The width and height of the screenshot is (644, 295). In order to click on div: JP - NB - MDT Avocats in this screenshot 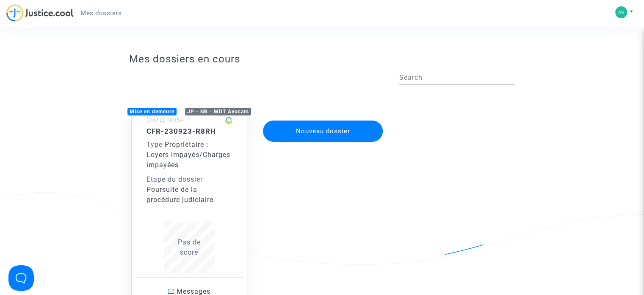, I will do `click(218, 112)`.